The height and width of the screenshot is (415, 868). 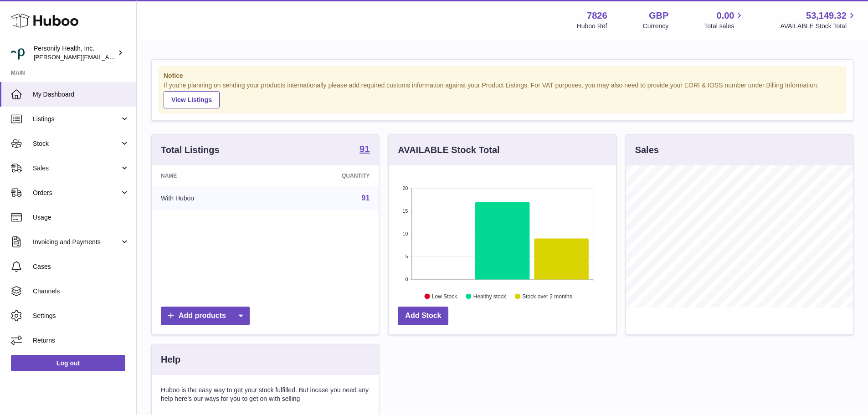 I want to click on span: Channels, so click(x=81, y=291).